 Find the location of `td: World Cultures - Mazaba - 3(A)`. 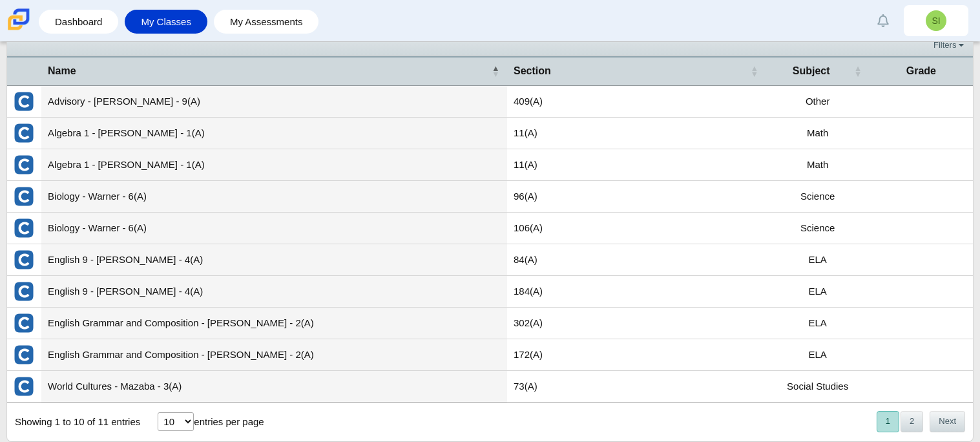

td: World Cultures - Mazaba - 3(A) is located at coordinates (273, 386).